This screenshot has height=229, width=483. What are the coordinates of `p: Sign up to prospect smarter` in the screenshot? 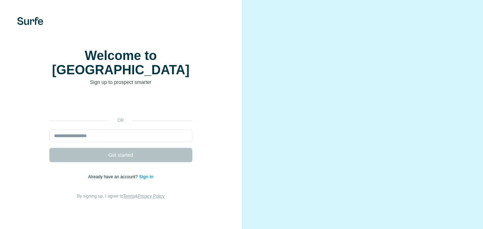 It's located at (121, 82).